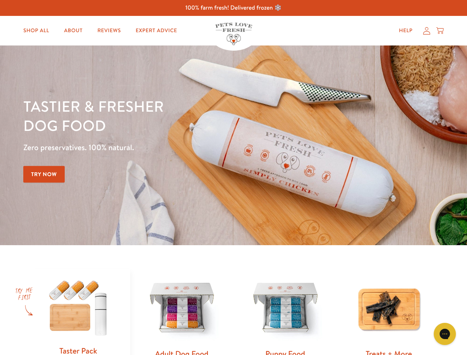 This screenshot has height=355, width=467. I want to click on a: Try Now, so click(44, 174).